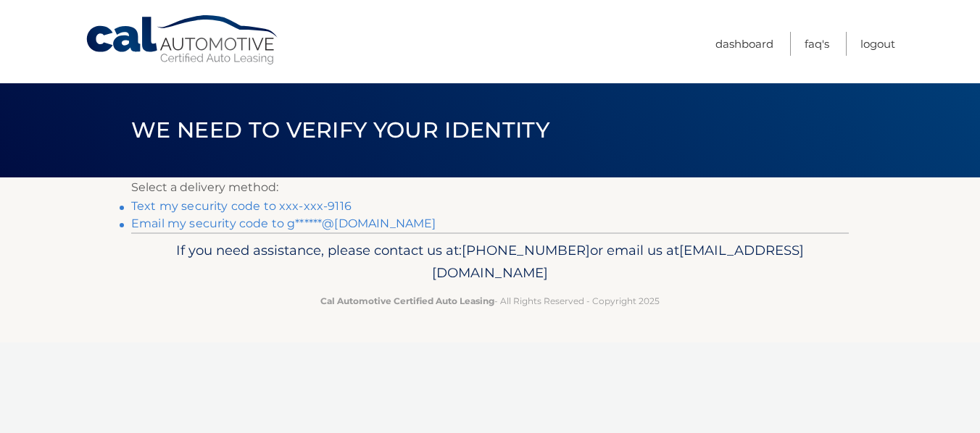  I want to click on span: We need to verify your identity, so click(340, 130).